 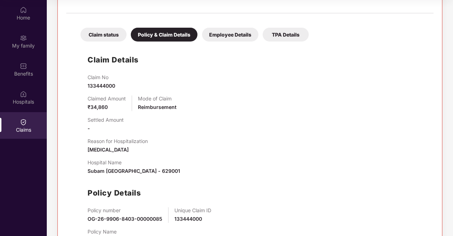 What do you see at coordinates (134, 162) in the screenshot?
I see `p: Hospital Name` at bounding box center [134, 162].